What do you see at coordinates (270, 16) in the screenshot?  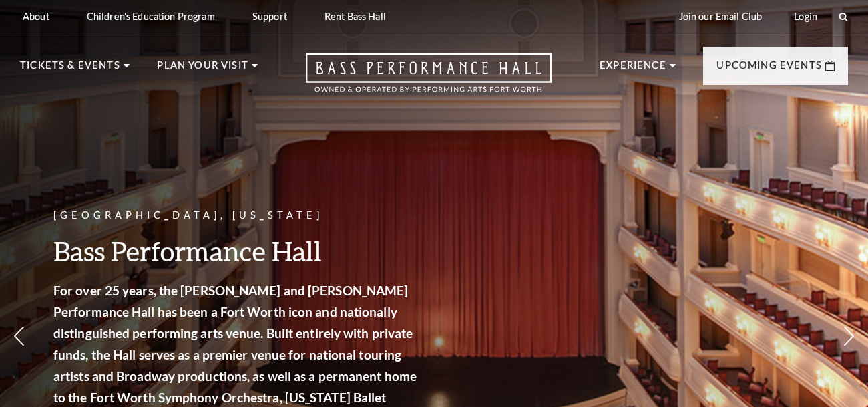 I see `p: Support` at bounding box center [270, 16].